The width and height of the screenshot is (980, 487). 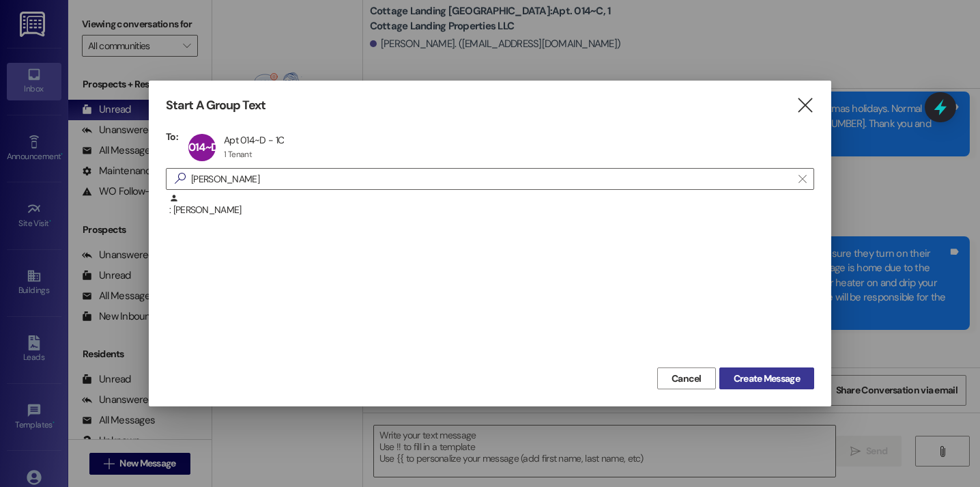 What do you see at coordinates (492, 179) in the screenshot?
I see `input: Search for any contact or apartment` at bounding box center [492, 179].